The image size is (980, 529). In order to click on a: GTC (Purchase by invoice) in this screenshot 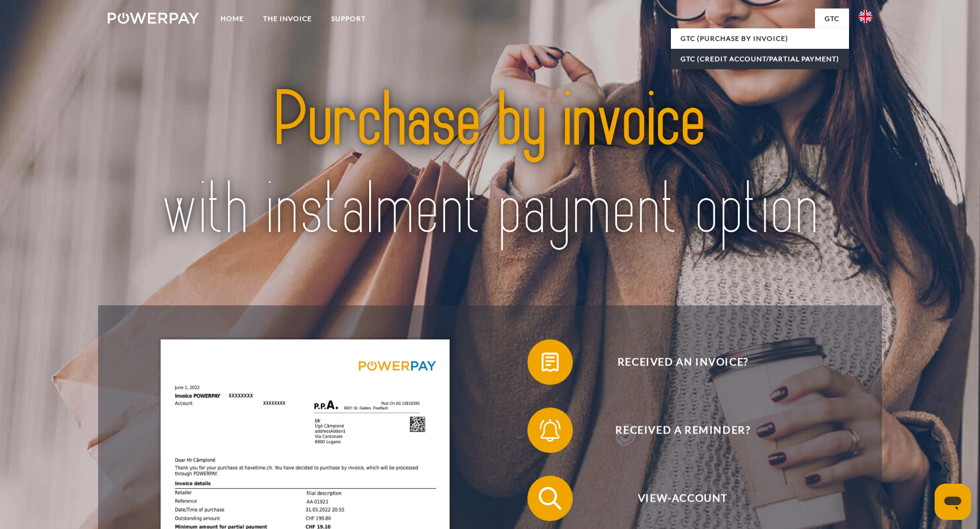, I will do `click(760, 39)`.